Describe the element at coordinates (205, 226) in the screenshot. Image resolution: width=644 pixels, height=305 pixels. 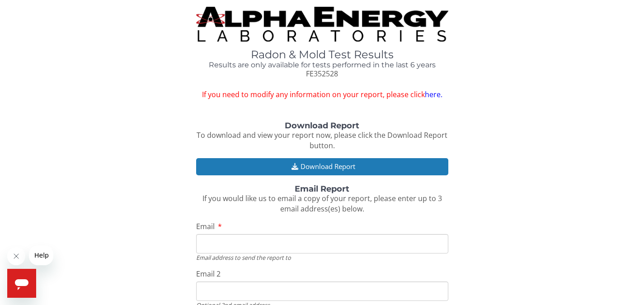
I see `span: Email` at that location.